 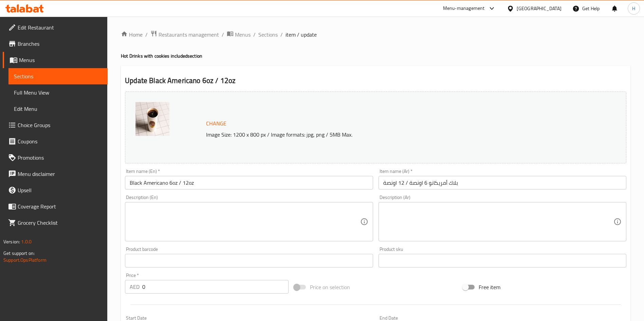 I want to click on span: Version:, so click(x=12, y=242).